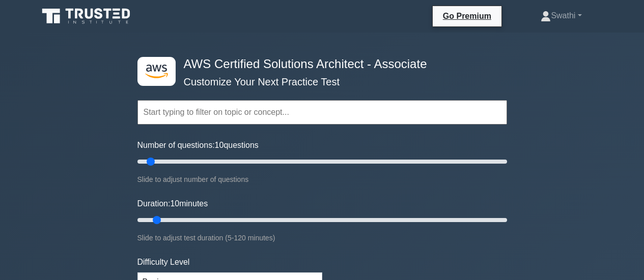  I want to click on label: Difficulty Level, so click(164, 262).